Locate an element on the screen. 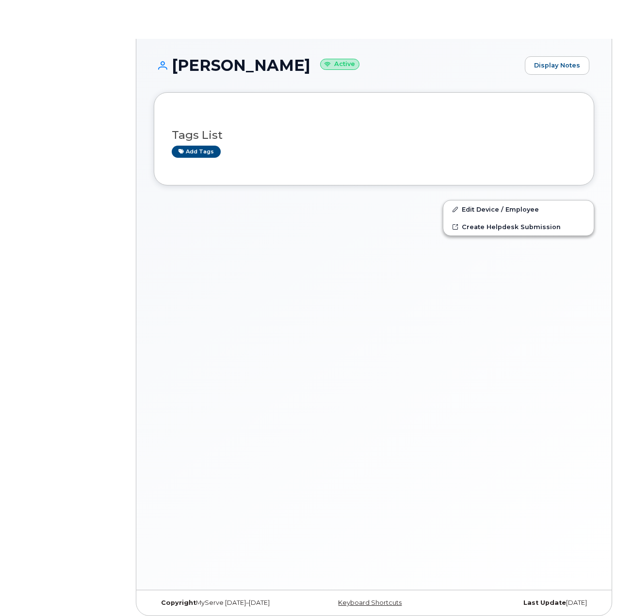 The height and width of the screenshot is (616, 617). a: Display Notes is located at coordinates (557, 65).